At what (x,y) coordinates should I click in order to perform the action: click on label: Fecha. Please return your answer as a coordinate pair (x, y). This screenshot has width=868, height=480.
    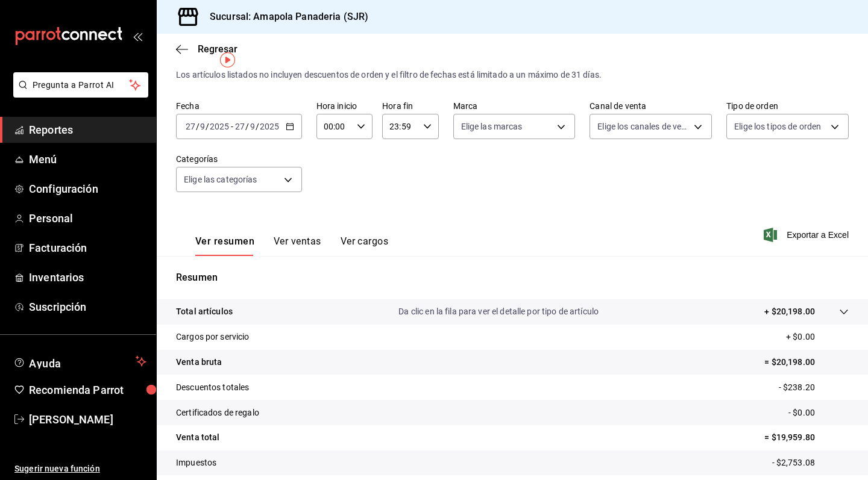
    Looking at the image, I should click on (239, 106).